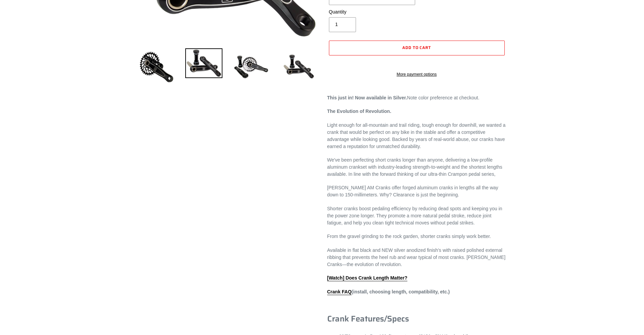 This screenshot has width=644, height=335. What do you see at coordinates (367, 279) in the screenshot?
I see `a: [Watch] Does Crank Length Matter?` at bounding box center [367, 279].